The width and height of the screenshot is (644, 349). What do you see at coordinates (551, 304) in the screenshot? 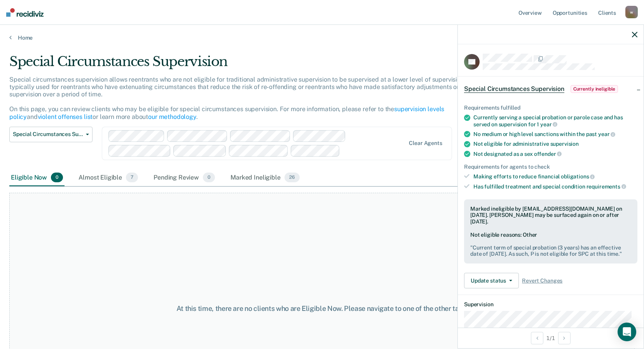
I see `dt: Supervision` at bounding box center [551, 304].